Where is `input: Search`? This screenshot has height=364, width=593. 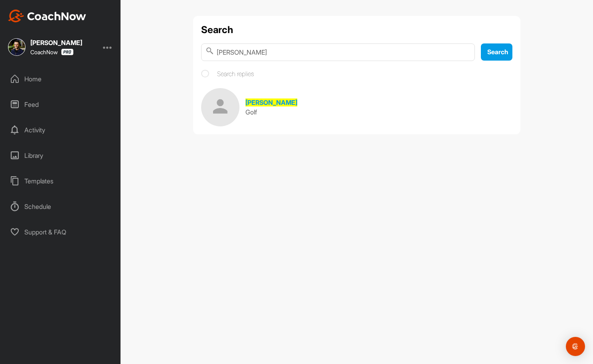
input: Search is located at coordinates (338, 52).